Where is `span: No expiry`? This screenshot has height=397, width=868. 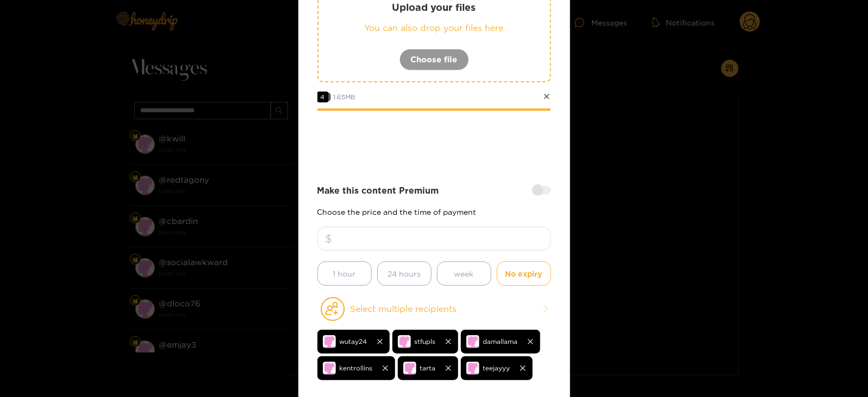
span: No expiry is located at coordinates (524, 274).